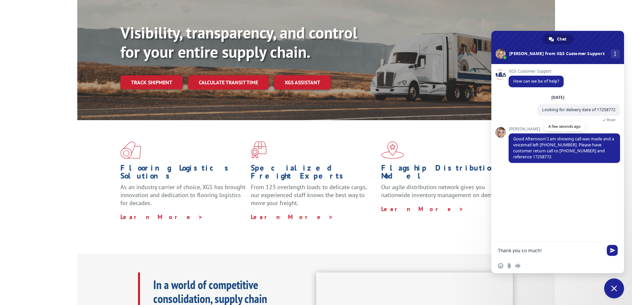 The image size is (632, 305). I want to click on span: Audio message, so click(518, 266).